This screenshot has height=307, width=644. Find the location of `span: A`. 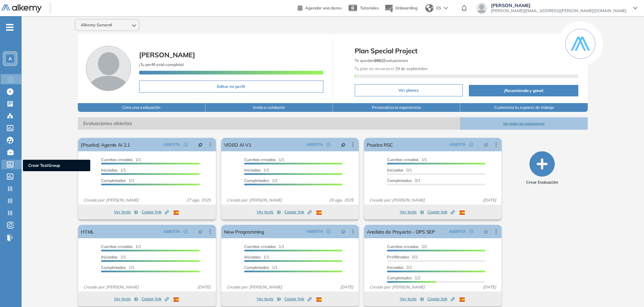

span: A is located at coordinates (10, 58).